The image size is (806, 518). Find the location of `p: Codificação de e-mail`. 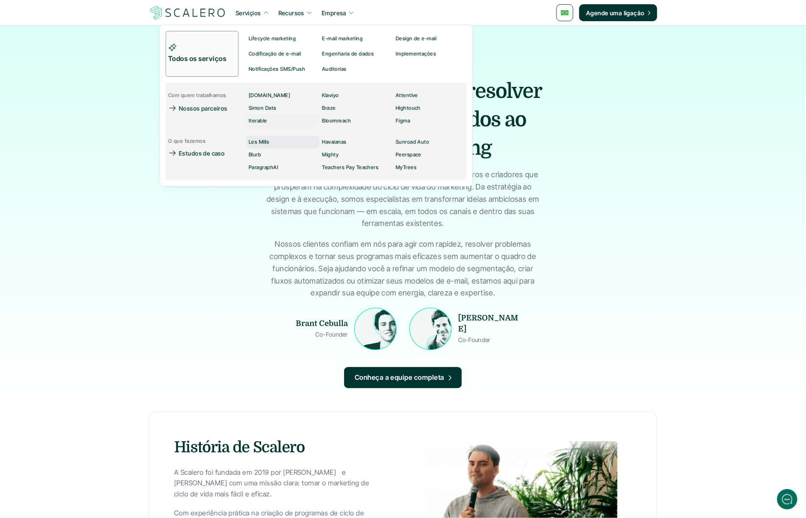

p: Codificação de e-mail is located at coordinates (275, 54).